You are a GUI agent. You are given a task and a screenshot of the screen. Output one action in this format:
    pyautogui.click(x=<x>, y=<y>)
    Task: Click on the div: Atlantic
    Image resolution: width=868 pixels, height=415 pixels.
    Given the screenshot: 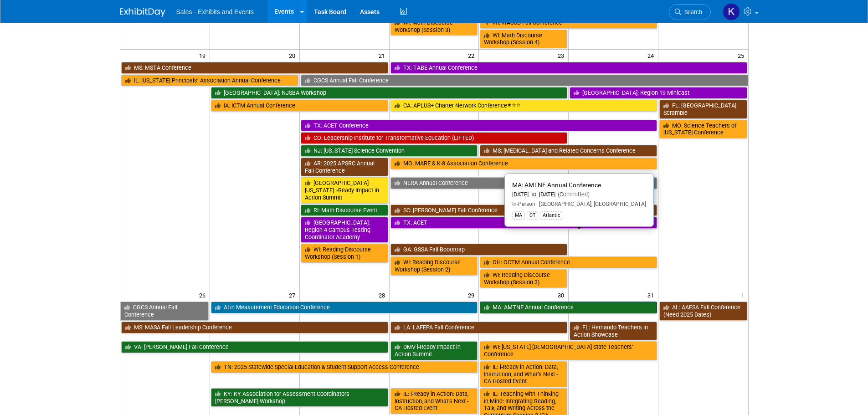 What is the action you would take?
    pyautogui.click(x=551, y=216)
    